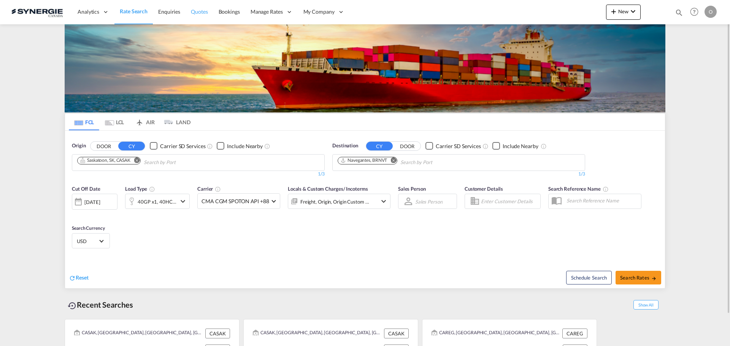  I want to click on span: My Company, so click(319, 12).